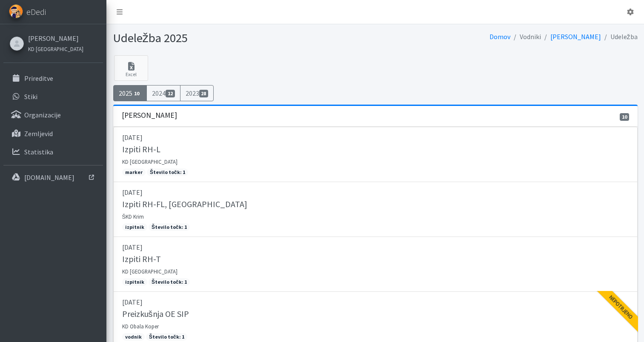 The height and width of the screenshot is (342, 644). I want to click on span: 12, so click(171, 94).